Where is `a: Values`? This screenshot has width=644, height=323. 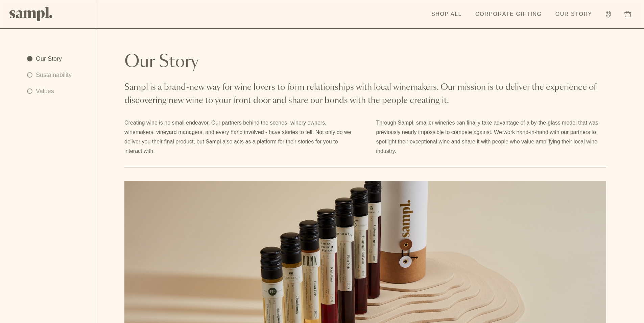 a: Values is located at coordinates (49, 91).